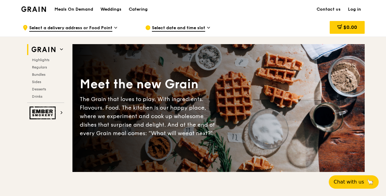 The width and height of the screenshot is (386, 196). Describe the element at coordinates (44, 113) in the screenshot. I see `img: Ember Smokery web logo` at that location.